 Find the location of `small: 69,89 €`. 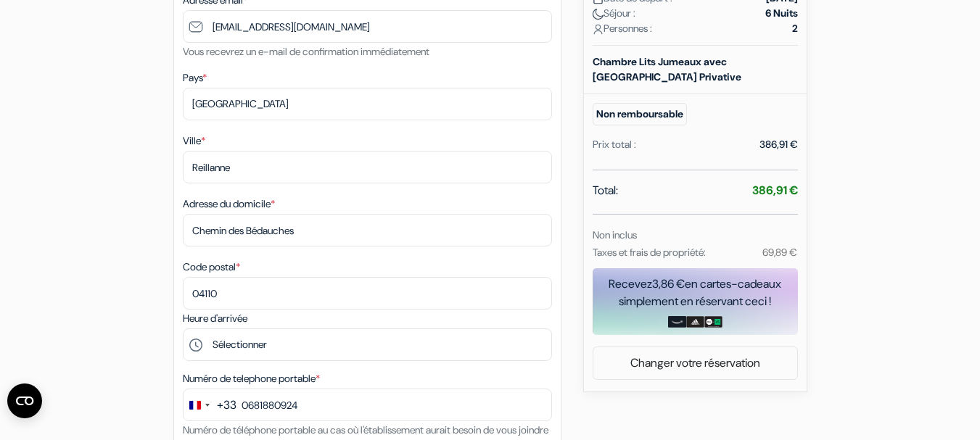

small: 69,89 € is located at coordinates (780, 252).